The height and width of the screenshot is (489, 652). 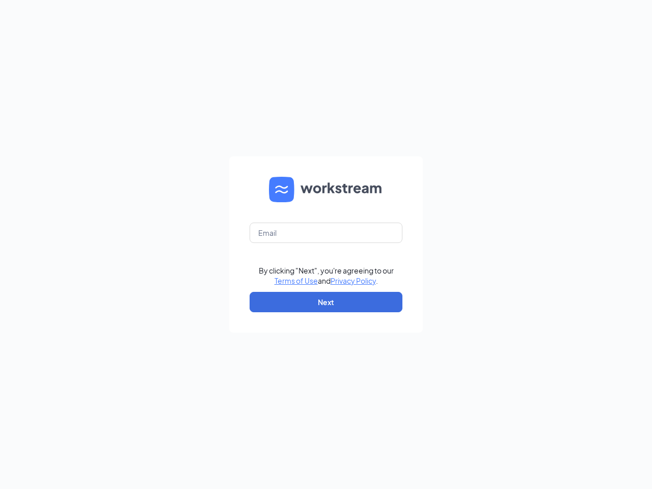 What do you see at coordinates (326, 302) in the screenshot?
I see `button: Next` at bounding box center [326, 302].